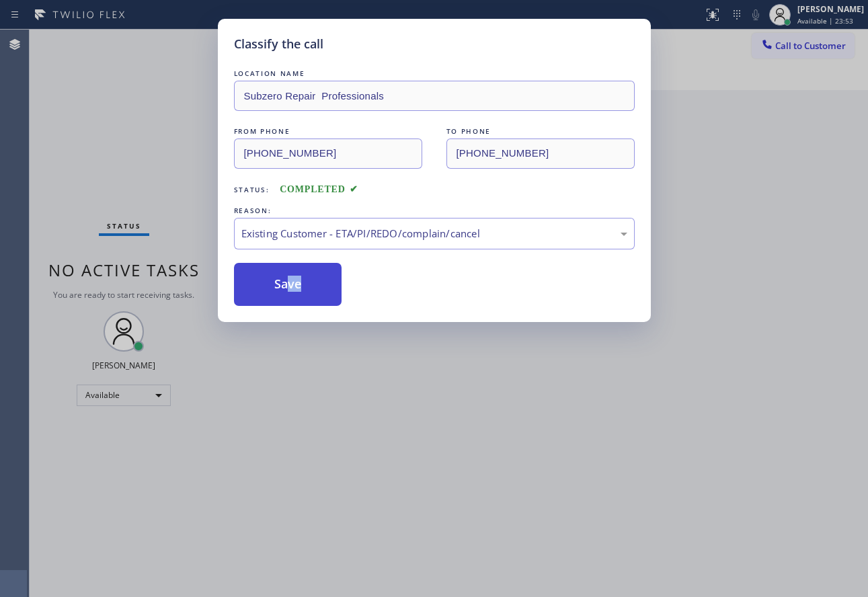 The height and width of the screenshot is (597, 868). Describe the element at coordinates (319, 189) in the screenshot. I see `span: COMPLETED` at that location.